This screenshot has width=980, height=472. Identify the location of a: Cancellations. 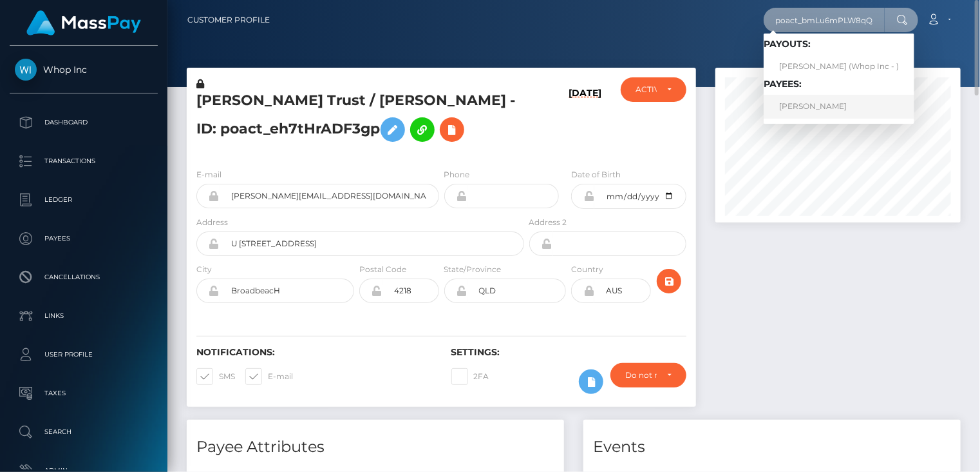
(84, 277).